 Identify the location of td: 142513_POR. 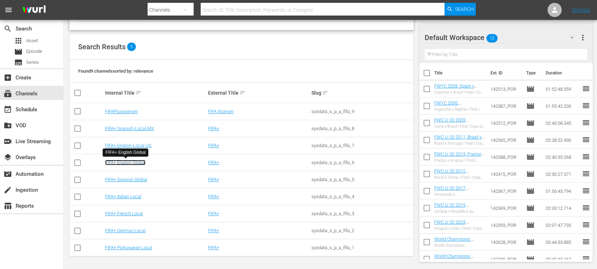
(506, 89).